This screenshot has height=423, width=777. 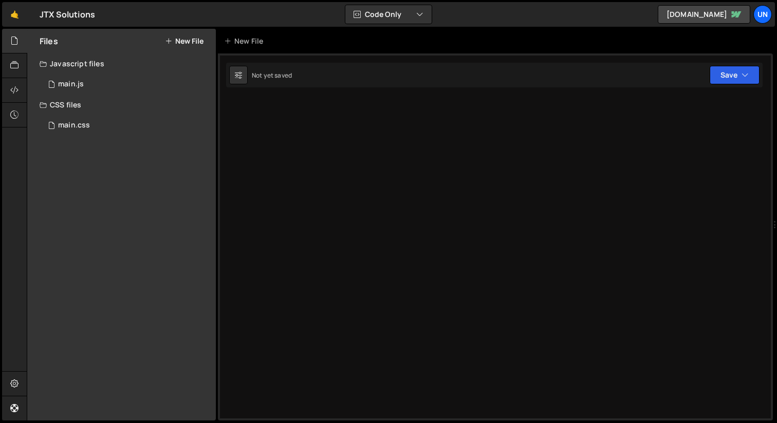 What do you see at coordinates (127, 125) in the screenshot?
I see `div: 16032/42936.css` at bounding box center [127, 125].